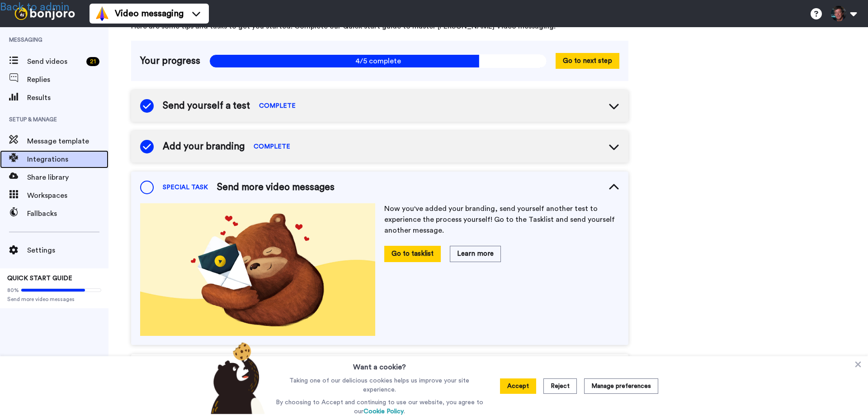  I want to click on a: Learn more, so click(475, 254).